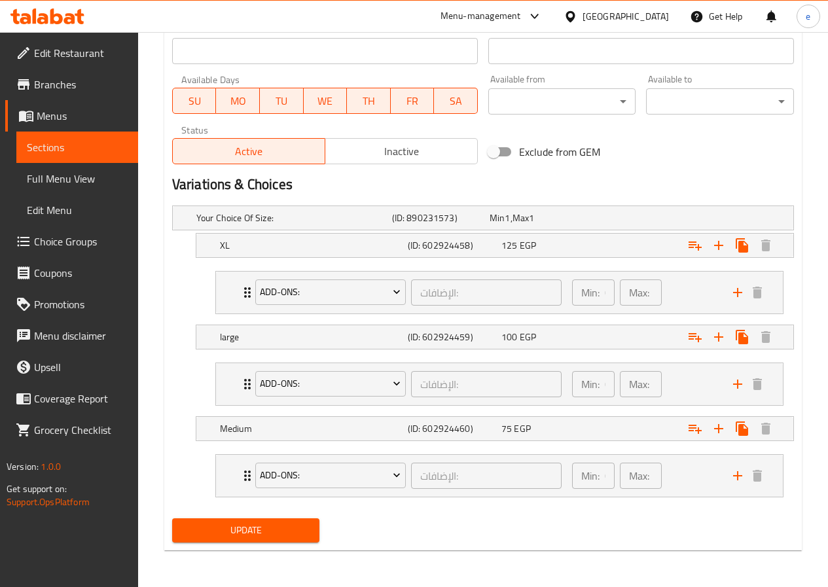 This screenshot has width=828, height=587. I want to click on button: Delete large, so click(766, 337).